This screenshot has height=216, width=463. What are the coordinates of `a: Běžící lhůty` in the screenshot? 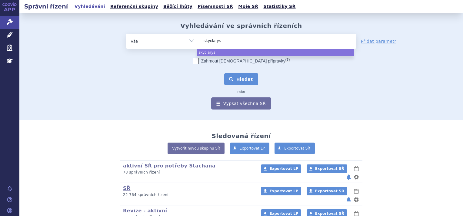 It's located at (178, 6).